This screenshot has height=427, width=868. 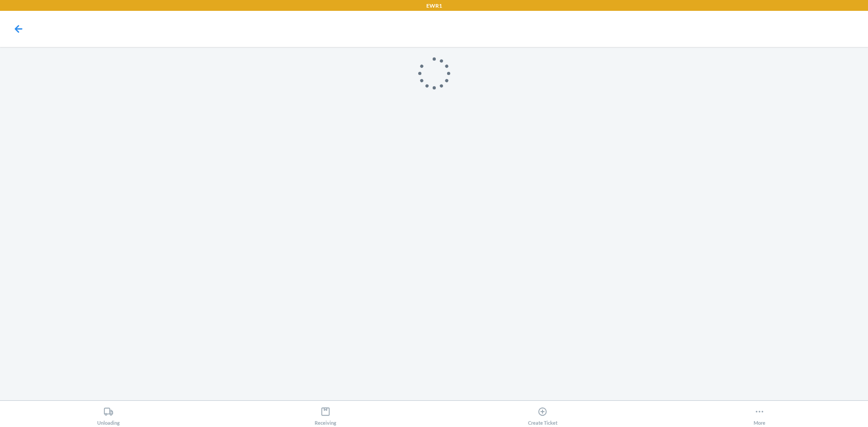 I want to click on div: More, so click(x=759, y=414).